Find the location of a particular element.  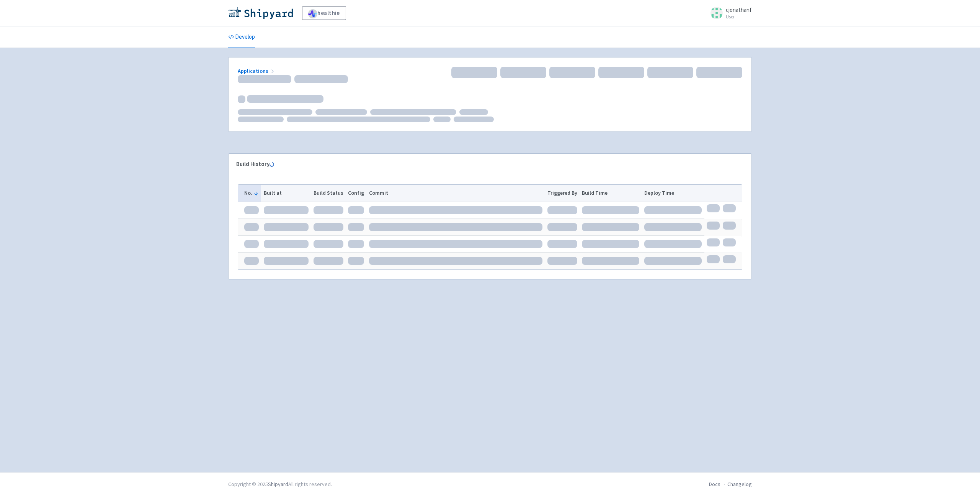

th: Build Status is located at coordinates (328, 193).